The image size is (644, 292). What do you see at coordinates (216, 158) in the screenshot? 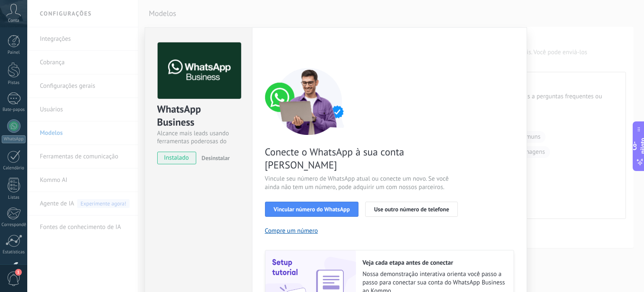
I see `font: Desinstalar` at bounding box center [216, 158].